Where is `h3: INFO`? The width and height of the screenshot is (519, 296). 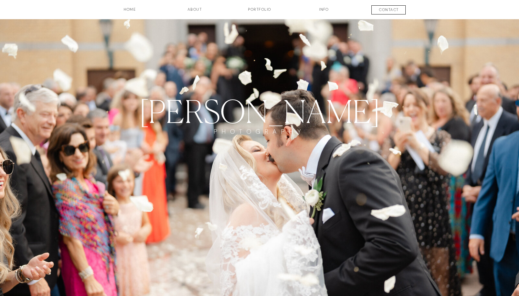
h3: INFO is located at coordinates (324, 12).